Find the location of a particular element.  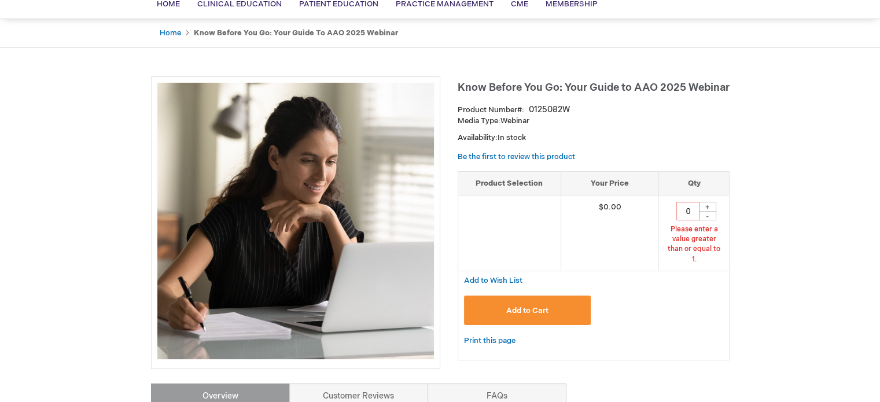

strong: Media Type: is located at coordinates (479, 121).